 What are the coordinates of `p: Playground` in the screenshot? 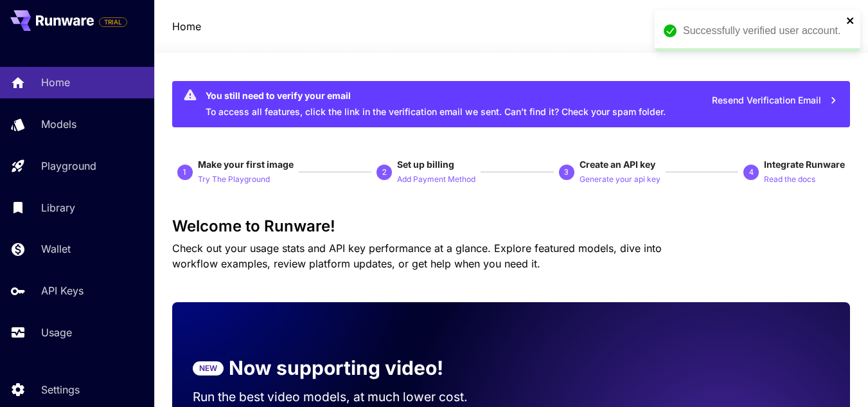 It's located at (69, 166).